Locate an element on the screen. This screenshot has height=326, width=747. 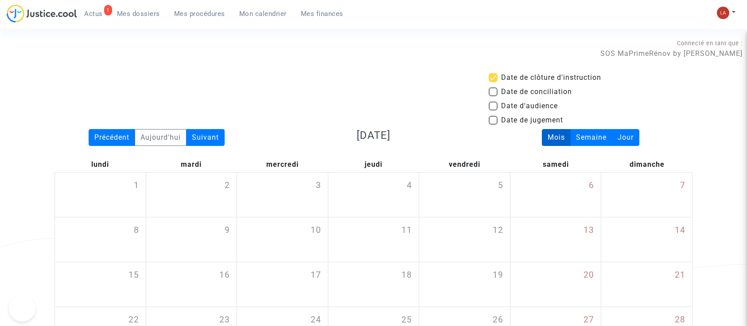
span: Mes finances is located at coordinates (322, 14).